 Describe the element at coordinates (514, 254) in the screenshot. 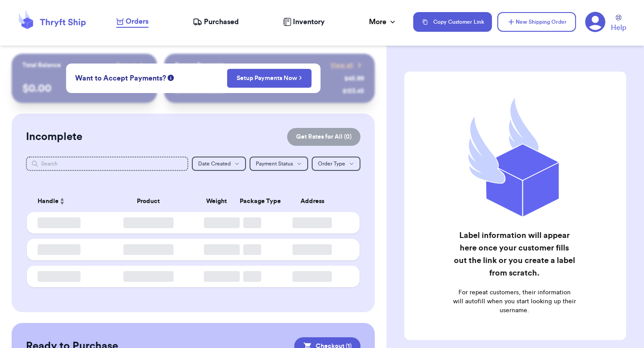

I see `h2: Label information will appear here once your customer fills out the link or you create a label fr...` at that location.